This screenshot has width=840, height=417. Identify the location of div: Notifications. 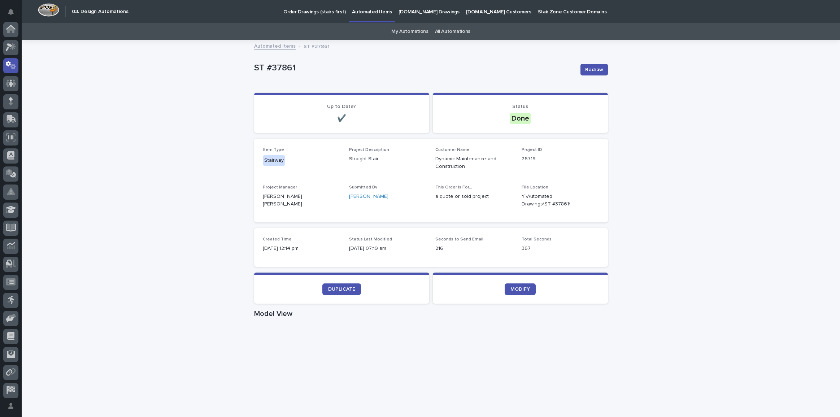
(14, 14).